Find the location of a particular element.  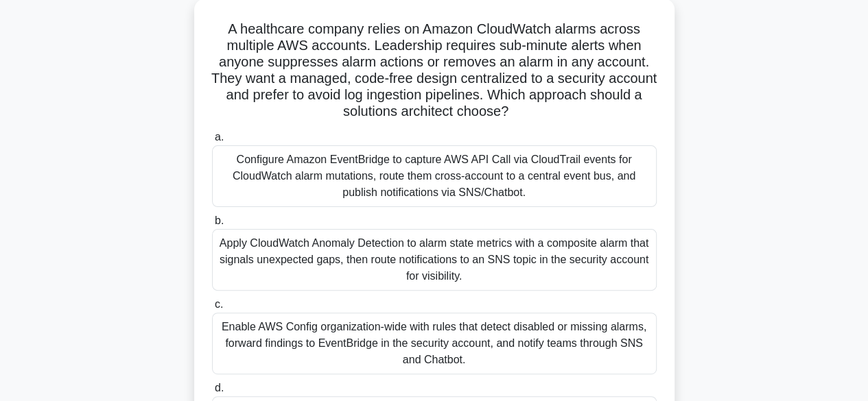

span: a. is located at coordinates (219, 137).